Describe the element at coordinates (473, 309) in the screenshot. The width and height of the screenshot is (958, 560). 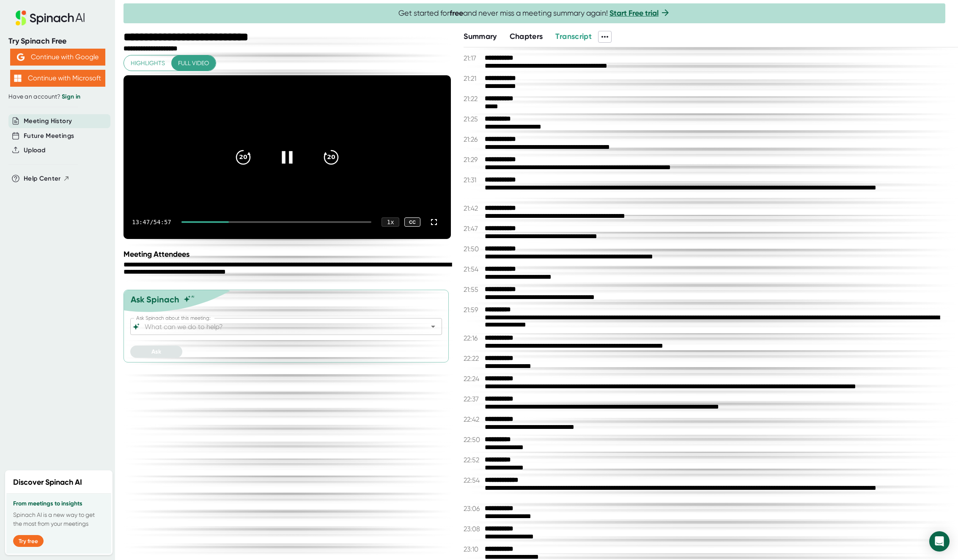
I see `span: 21:59` at that location.